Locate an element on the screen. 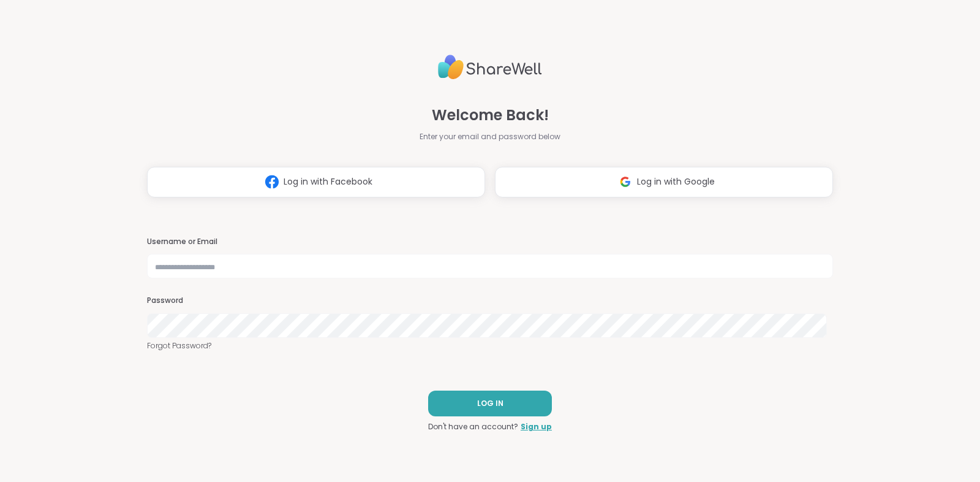 This screenshot has height=482, width=980. button: LOG IN is located at coordinates (490, 403).